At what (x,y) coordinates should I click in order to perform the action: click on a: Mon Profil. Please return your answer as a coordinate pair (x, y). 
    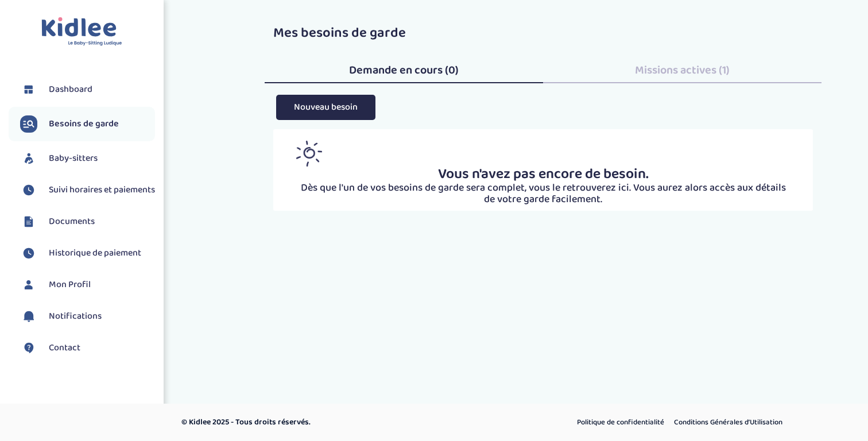
    Looking at the image, I should click on (88, 285).